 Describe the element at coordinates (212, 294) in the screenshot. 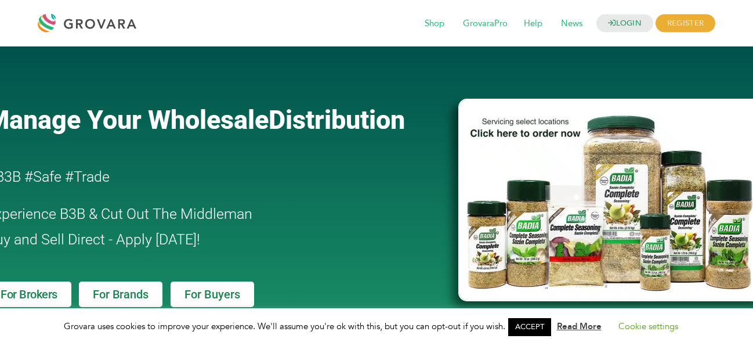

I see `span: For Buyers` at that location.